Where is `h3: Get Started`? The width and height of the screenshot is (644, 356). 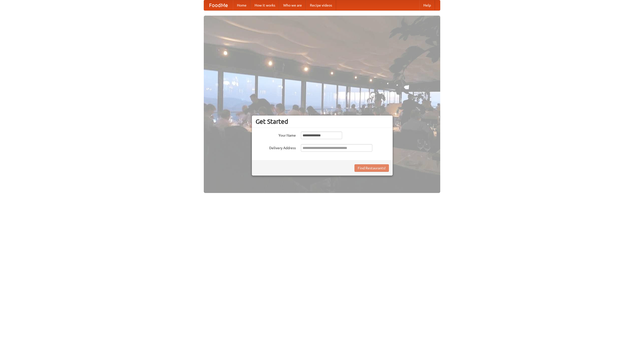
h3: Get Started is located at coordinates (323, 121).